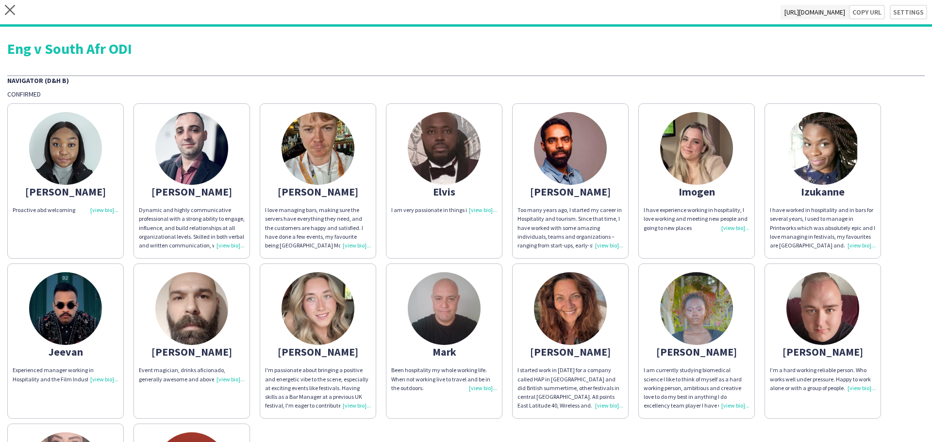  I want to click on img: thumb-66f41970e6c8d.jpg, so click(66, 149).